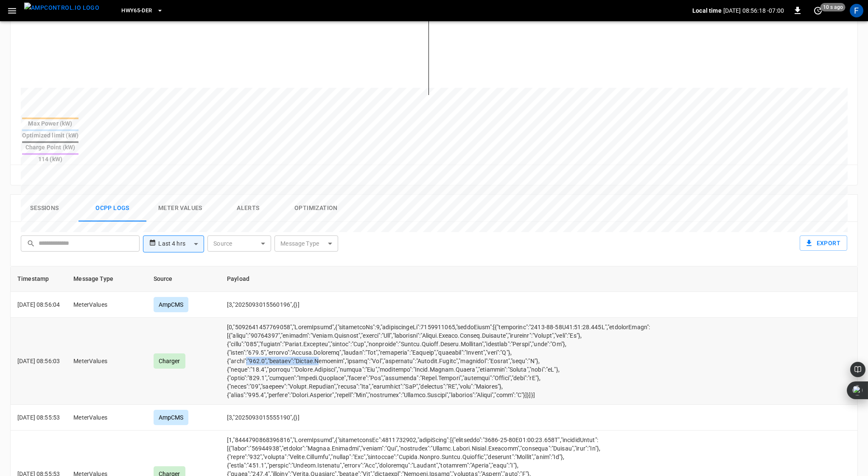 Image resolution: width=868 pixels, height=476 pixels. I want to click on td: [3,"2025093015555190",{}], so click(445, 418).